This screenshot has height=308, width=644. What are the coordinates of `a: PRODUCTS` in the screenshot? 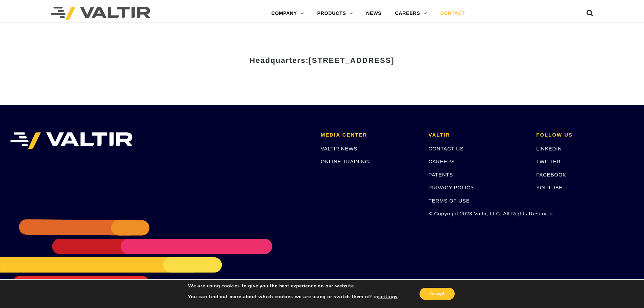 It's located at (335, 13).